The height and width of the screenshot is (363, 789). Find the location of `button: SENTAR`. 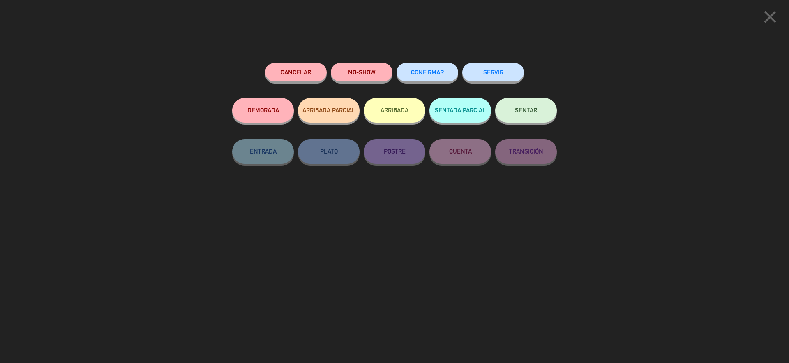

button: SENTAR is located at coordinates (526, 110).